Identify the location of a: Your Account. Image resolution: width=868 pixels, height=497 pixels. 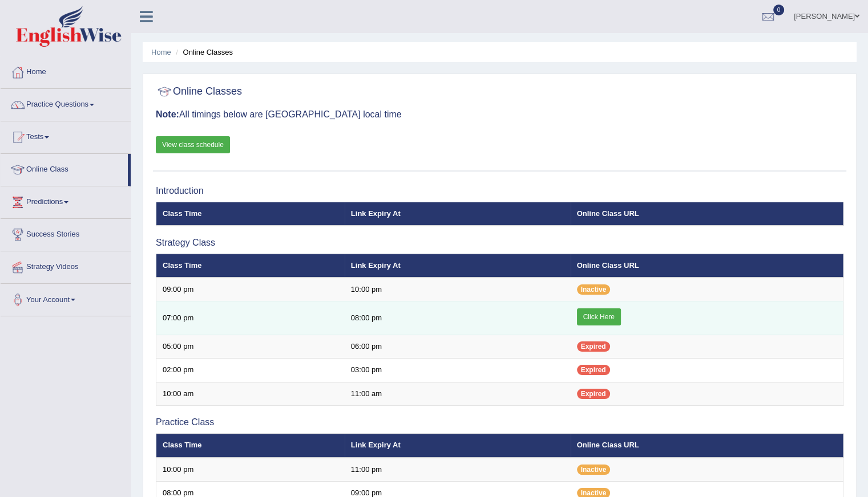
(66, 298).